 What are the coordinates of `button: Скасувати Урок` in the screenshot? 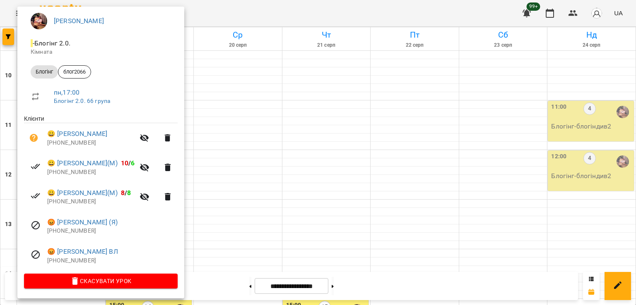 It's located at (101, 281).